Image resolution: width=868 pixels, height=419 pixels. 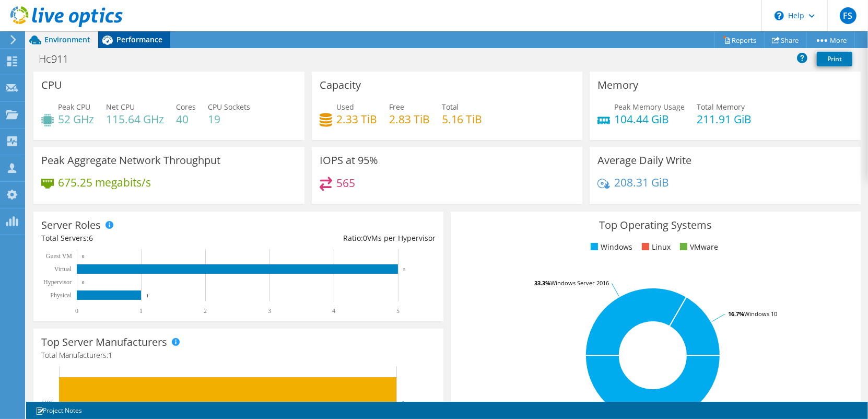 I want to click on h4: 675.25 megabits/s, so click(x=105, y=183).